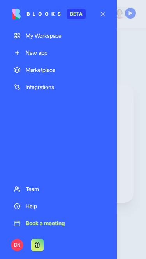 The image size is (146, 259). Describe the element at coordinates (64, 224) in the screenshot. I see `div: Book a meeting` at that location.